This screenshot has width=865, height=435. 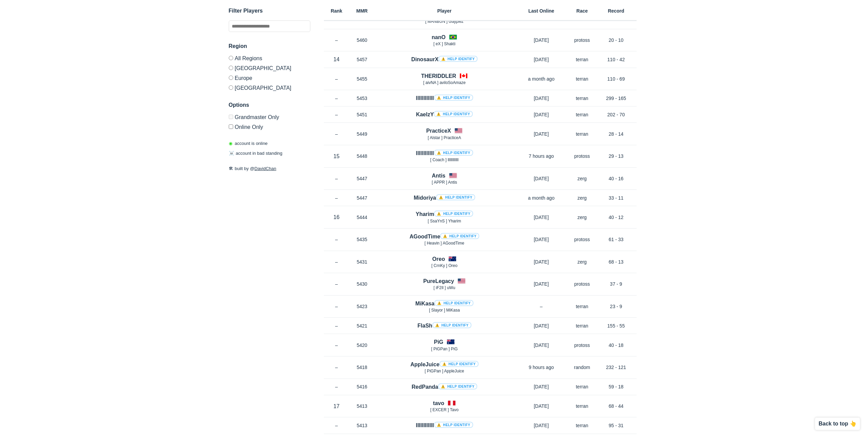 I want to click on h4: AppleJuice, so click(x=444, y=364).